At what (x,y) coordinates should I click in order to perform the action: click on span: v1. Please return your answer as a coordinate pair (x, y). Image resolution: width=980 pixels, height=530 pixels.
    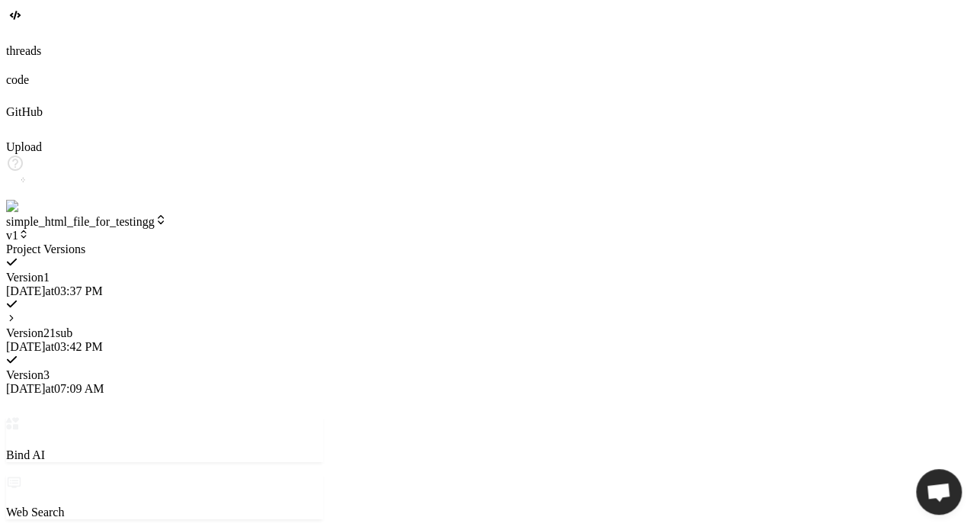
    Looking at the image, I should click on (18, 235).